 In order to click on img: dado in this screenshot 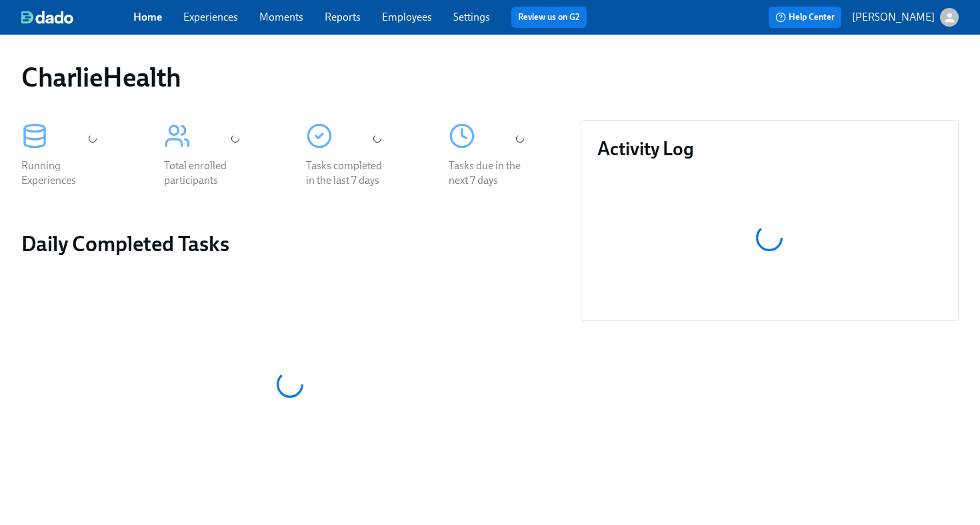, I will do `click(48, 18)`.